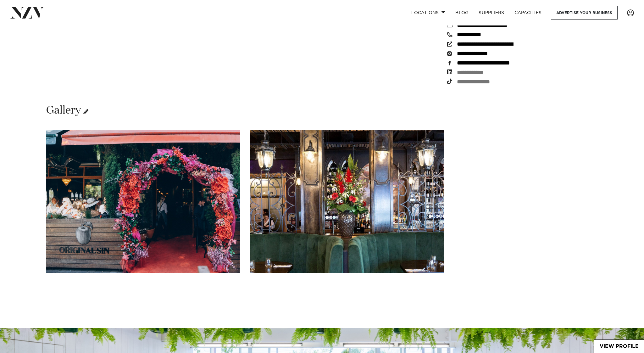  Describe the element at coordinates (462, 13) in the screenshot. I see `a: BLOG` at that location.